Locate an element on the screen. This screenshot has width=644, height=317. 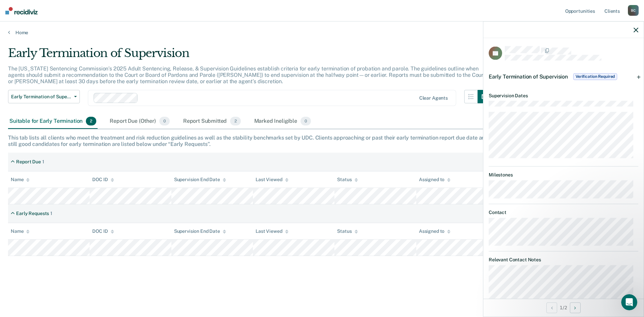
a: Home is located at coordinates (322, 32).